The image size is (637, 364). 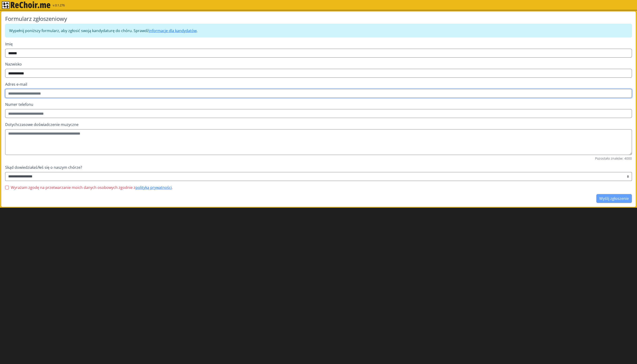 What do you see at coordinates (318, 168) in the screenshot?
I see `label: Skąd dowiedziałaś/łeś się o naszym chórze?` at bounding box center [318, 168].